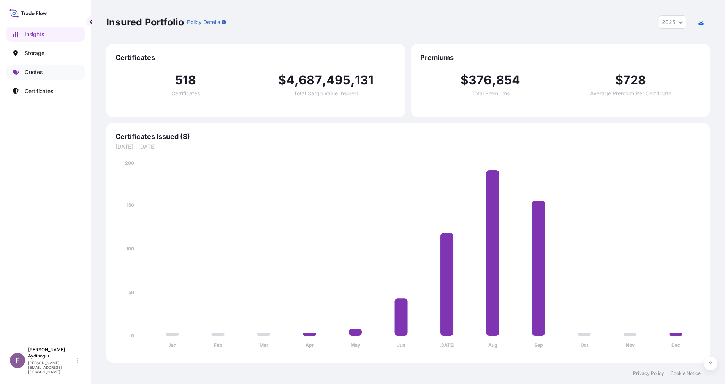 The image size is (725, 384). Describe the element at coordinates (686, 374) in the screenshot. I see `p: Cookie Notice` at that location.